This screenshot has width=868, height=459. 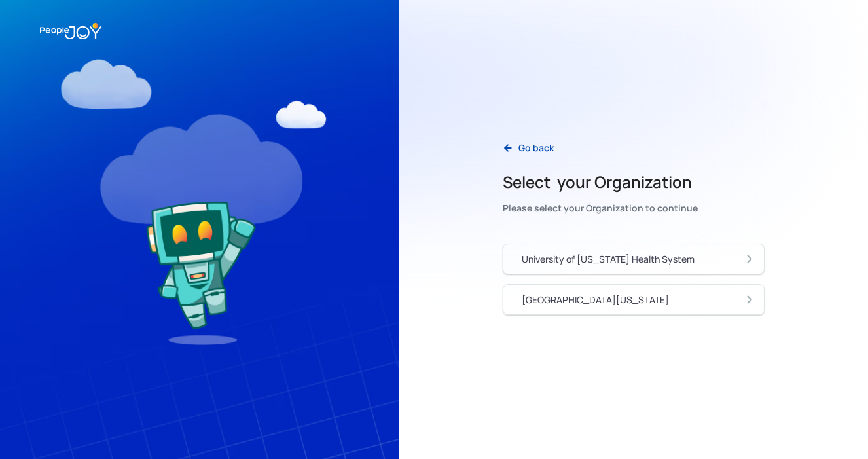 I want to click on a: Go back, so click(x=528, y=147).